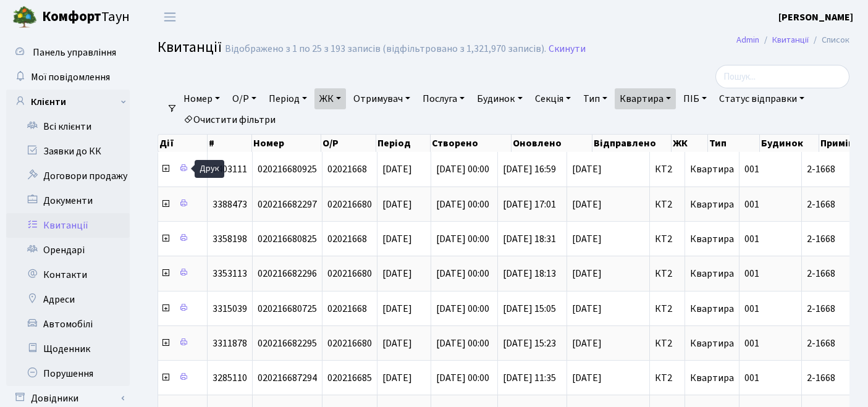 The height and width of the screenshot is (407, 868). I want to click on span: 020216680825, so click(287, 239).